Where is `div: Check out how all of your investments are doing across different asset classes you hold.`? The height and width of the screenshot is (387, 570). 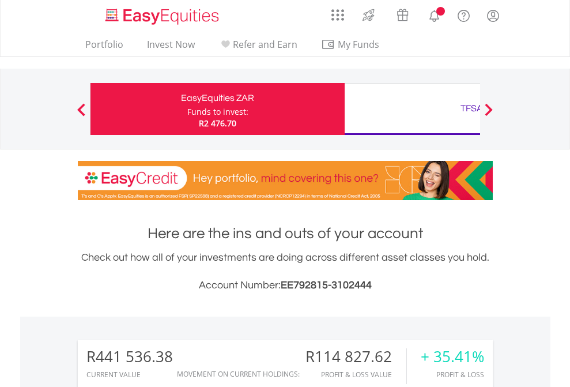
div: Check out how all of your investments are doing across different asset classes you hold. is located at coordinates (285, 271).